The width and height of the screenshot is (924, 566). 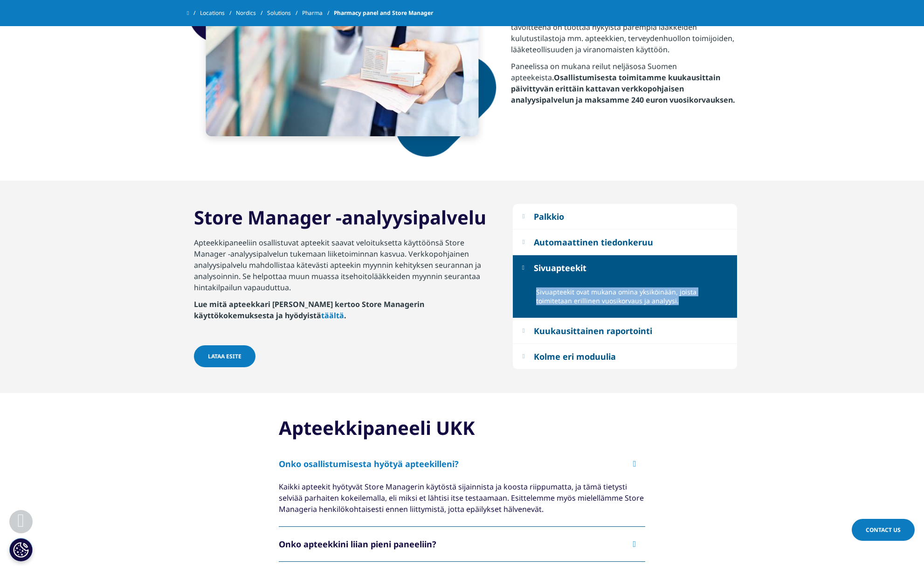 What do you see at coordinates (634, 299) in the screenshot?
I see `p: Sivuapteekit ovat mukana omina yksiköinään, joista toimitetaan erillinen vuosikorvaus ja analyysi.` at bounding box center [634, 299].